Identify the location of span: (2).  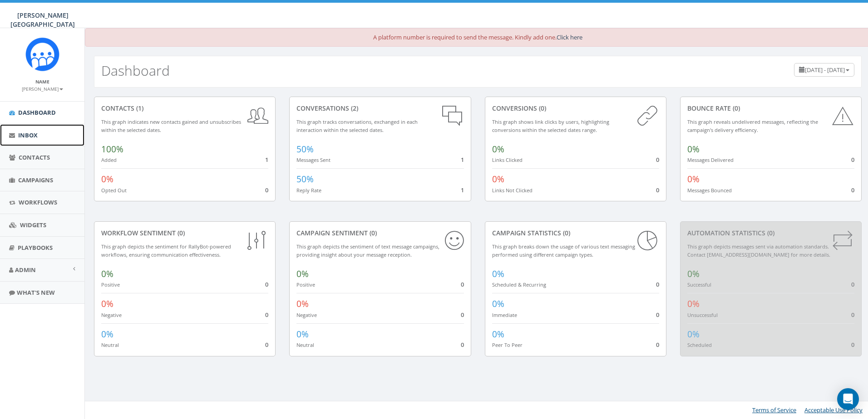
(353, 108).